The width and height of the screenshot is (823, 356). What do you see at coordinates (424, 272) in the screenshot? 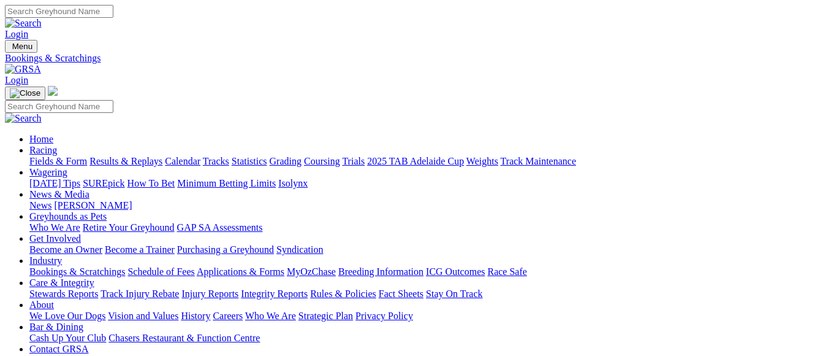
I see `div: Industry` at bounding box center [424, 272].